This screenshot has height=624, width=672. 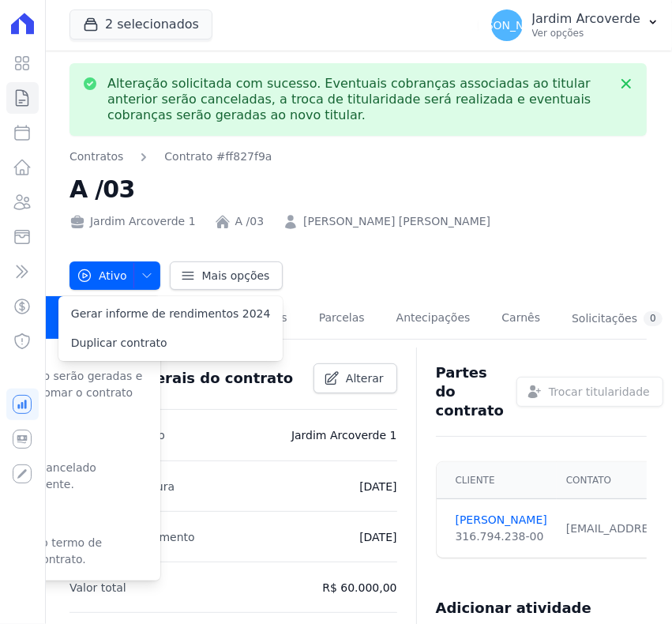 What do you see at coordinates (101, 276) in the screenshot?
I see `span: Ativo` at bounding box center [101, 276].